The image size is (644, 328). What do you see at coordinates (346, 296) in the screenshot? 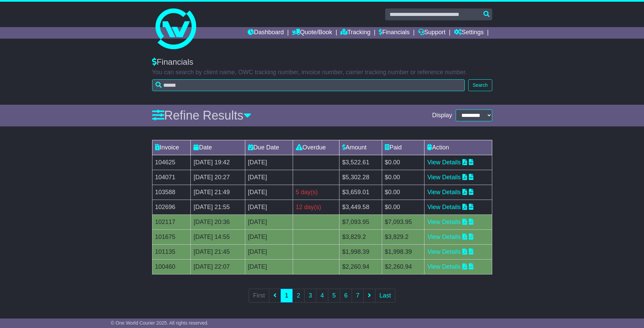
I see `a: 6` at bounding box center [346, 296].